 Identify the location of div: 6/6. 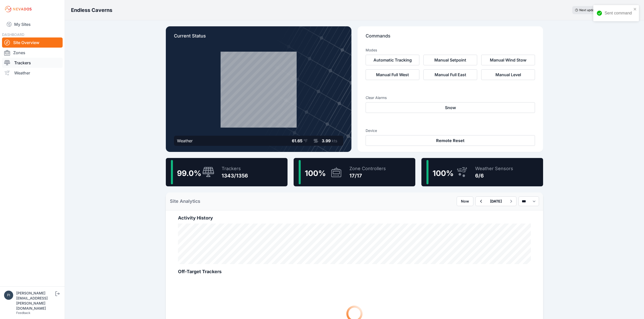
(494, 176).